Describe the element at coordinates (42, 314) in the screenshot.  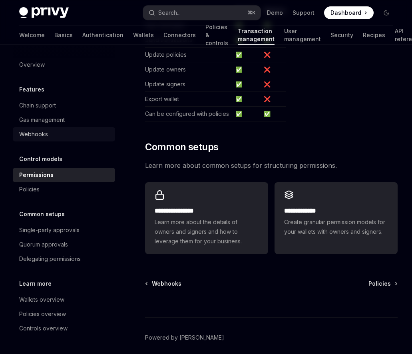
I see `div: Policies overview` at that location.